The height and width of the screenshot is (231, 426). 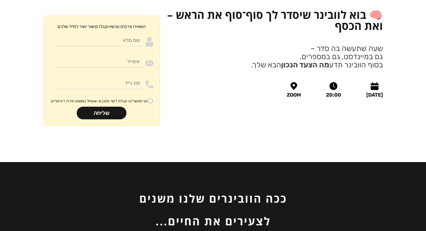 What do you see at coordinates (99, 62) in the screenshot?
I see `input: אימייל` at bounding box center [99, 62].